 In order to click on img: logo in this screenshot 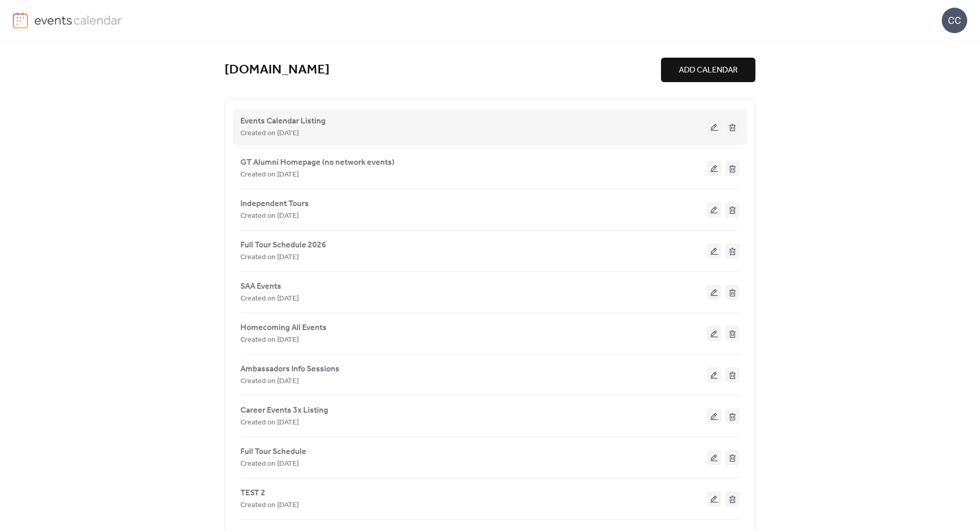, I will do `click(21, 21)`.